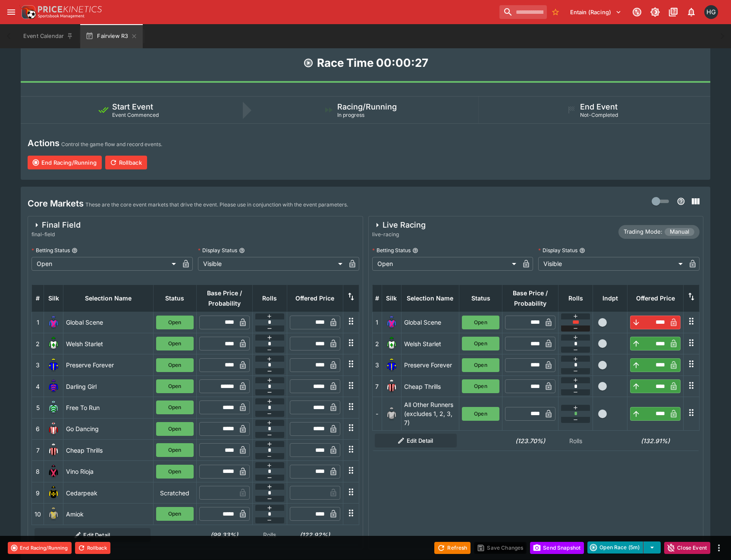  I want to click on td: Preserve Forever, so click(430, 365).